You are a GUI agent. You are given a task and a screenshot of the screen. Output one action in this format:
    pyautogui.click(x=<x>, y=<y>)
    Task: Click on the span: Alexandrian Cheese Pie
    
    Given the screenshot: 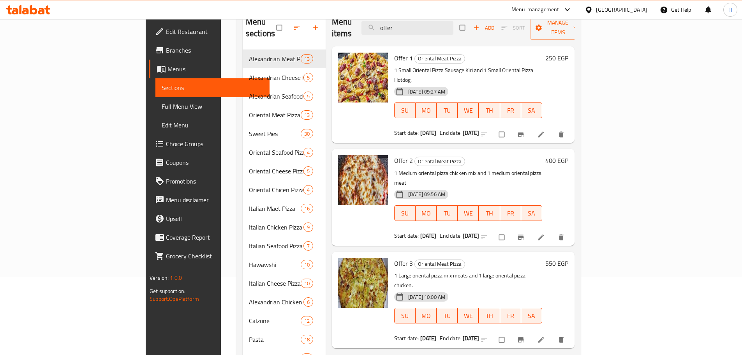 What is the action you would take?
    pyautogui.click(x=276, y=77)
    